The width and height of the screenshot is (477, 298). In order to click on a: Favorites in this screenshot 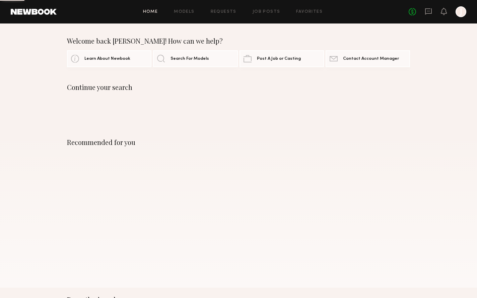, I will do `click(309, 12)`.